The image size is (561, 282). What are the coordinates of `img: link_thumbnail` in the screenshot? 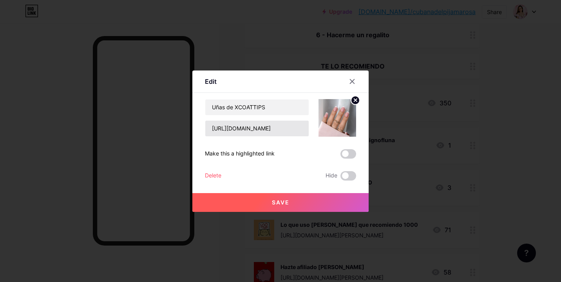 It's located at (337, 118).